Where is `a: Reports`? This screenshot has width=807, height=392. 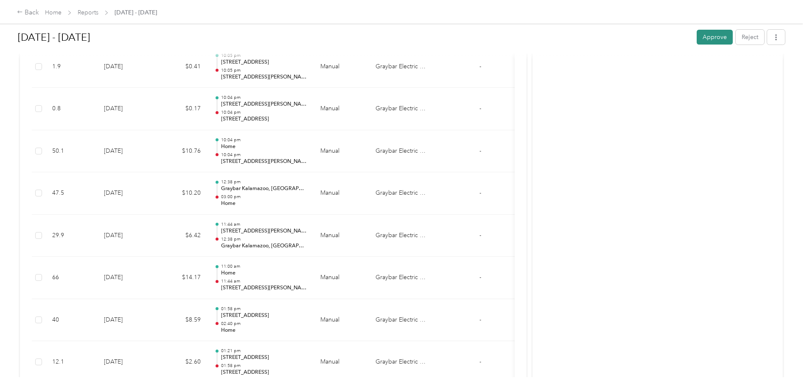 a: Reports is located at coordinates (88, 12).